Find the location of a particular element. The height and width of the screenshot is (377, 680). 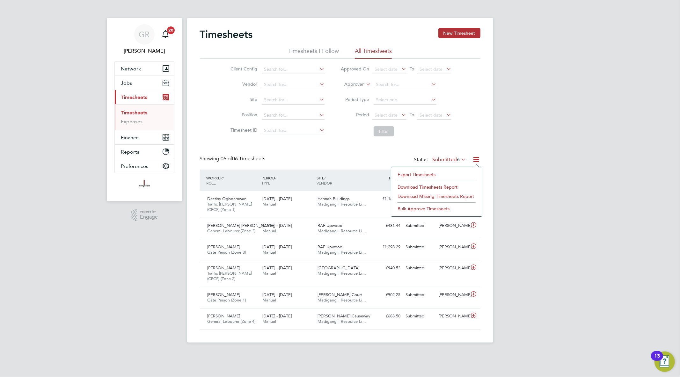

img: madigangill-logo-retina.png is located at coordinates (144, 185).